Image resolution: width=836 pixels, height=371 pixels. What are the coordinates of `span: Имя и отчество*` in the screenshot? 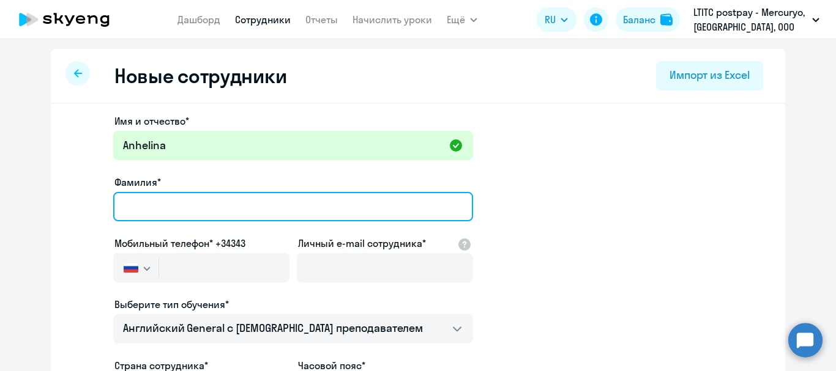 It's located at (152, 121).